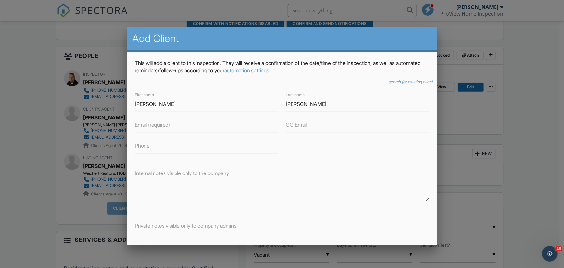 The width and height of the screenshot is (564, 268). Describe the element at coordinates (282, 67) in the screenshot. I see `p: This will add a client to this inspection. They will receive a confirmation of the date/time of t...` at that location.